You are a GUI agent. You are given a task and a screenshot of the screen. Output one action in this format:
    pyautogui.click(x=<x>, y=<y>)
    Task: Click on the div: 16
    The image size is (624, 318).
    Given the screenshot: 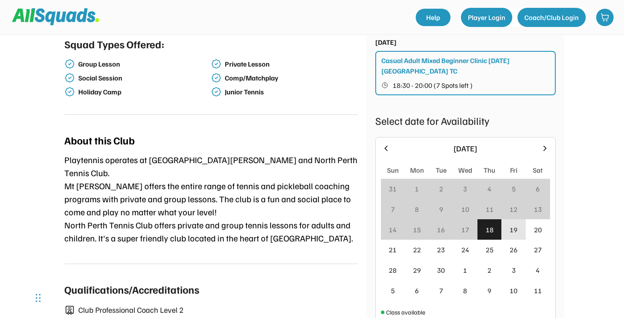 What is the action you would take?
    pyautogui.click(x=441, y=230)
    